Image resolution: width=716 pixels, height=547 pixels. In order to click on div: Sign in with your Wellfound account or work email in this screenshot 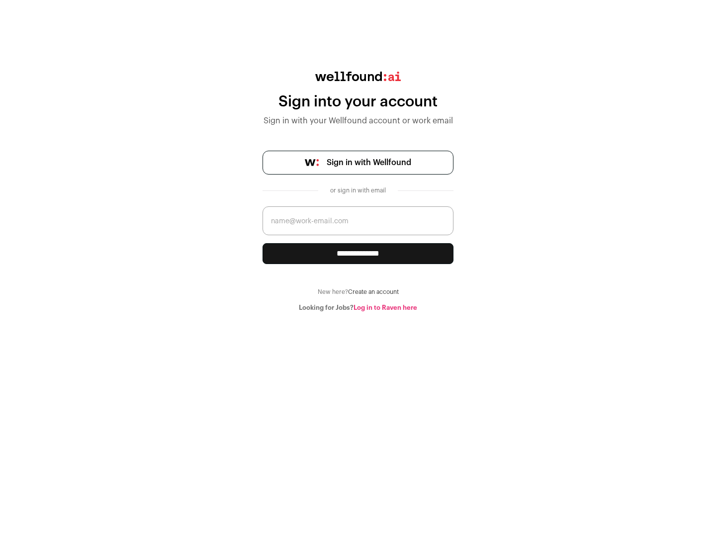, I will do `click(358, 121)`.